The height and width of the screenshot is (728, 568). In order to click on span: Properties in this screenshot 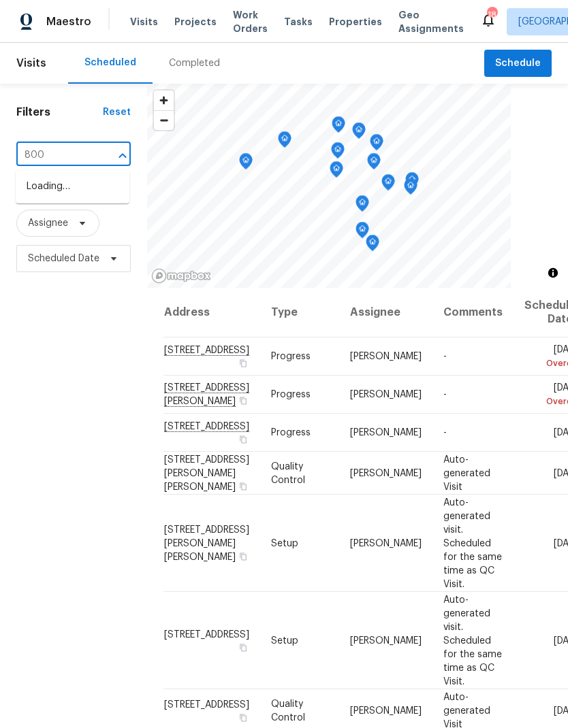, I will do `click(355, 22)`.